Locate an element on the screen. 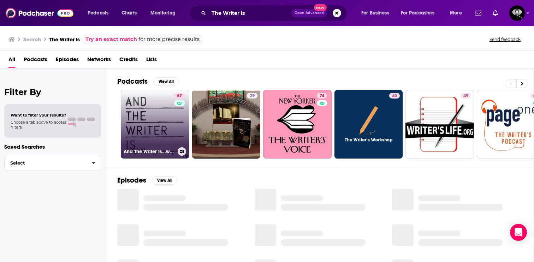 This screenshot has width=534, height=262. h2: Podcasts is located at coordinates (133, 81).